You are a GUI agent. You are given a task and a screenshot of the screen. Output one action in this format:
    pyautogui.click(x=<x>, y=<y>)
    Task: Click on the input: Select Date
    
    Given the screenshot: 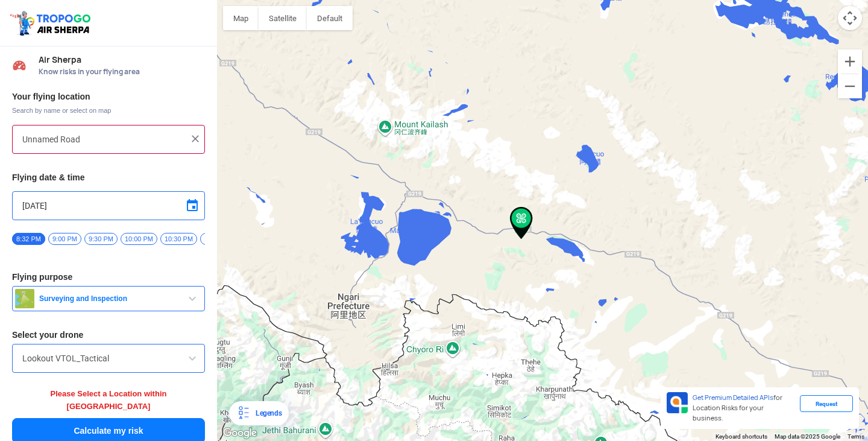 What is the action you would take?
    pyautogui.click(x=108, y=206)
    